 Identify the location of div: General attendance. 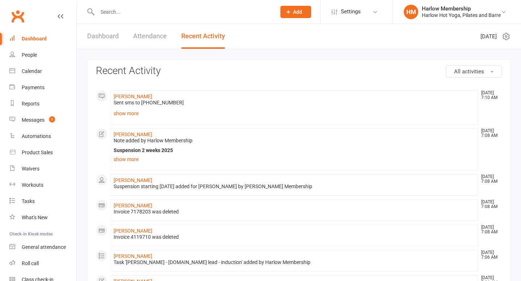
(44, 247).